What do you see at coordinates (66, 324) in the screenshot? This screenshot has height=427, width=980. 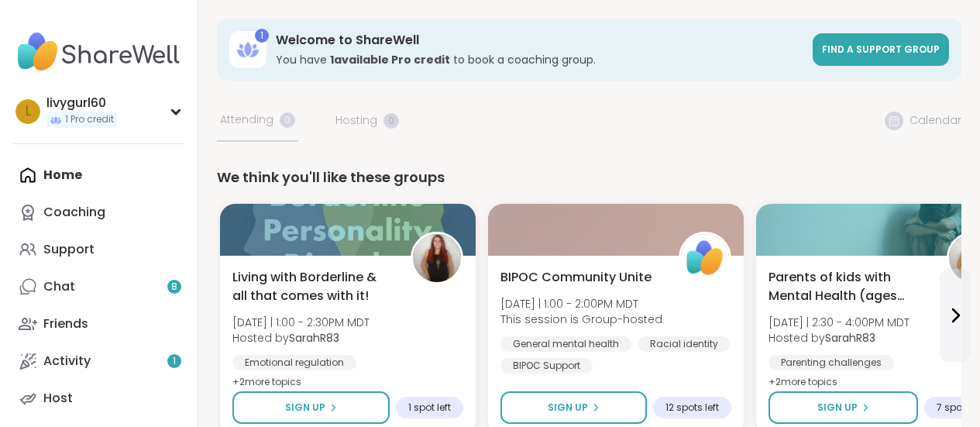 I see `div: Friends` at bounding box center [66, 324].